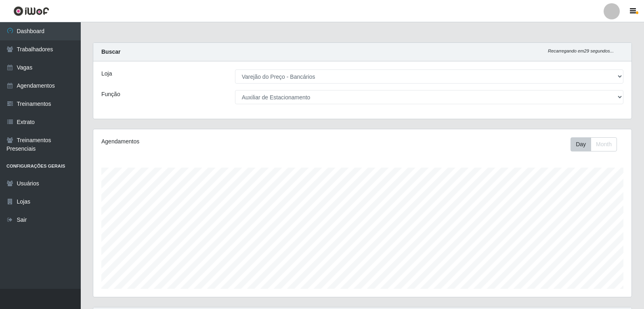  What do you see at coordinates (111, 94) in the screenshot?
I see `label: Função` at bounding box center [111, 94].